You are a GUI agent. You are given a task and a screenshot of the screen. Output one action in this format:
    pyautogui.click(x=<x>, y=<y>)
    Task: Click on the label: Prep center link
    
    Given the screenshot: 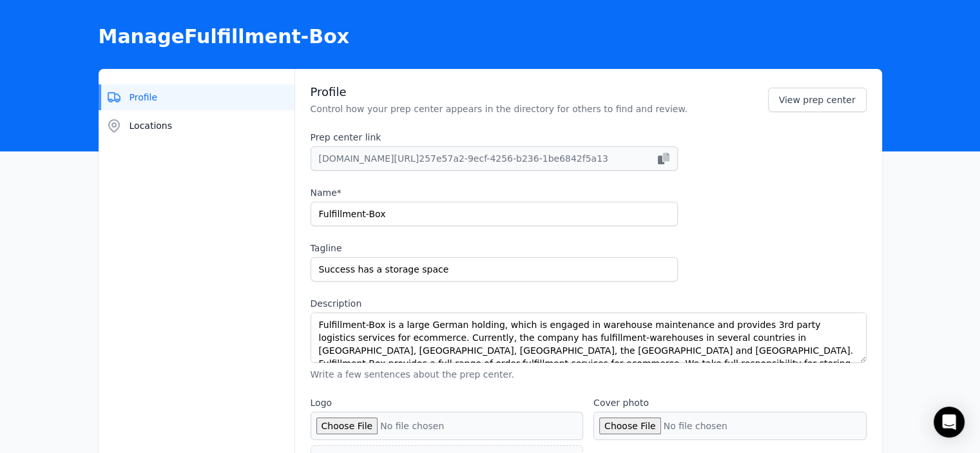 What is the action you would take?
    pyautogui.click(x=495, y=137)
    